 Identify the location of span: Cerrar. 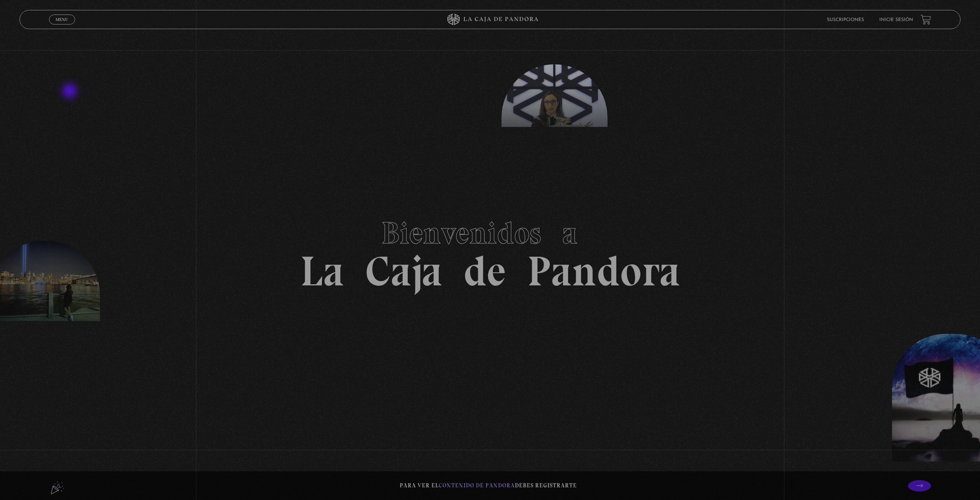
(62, 26).